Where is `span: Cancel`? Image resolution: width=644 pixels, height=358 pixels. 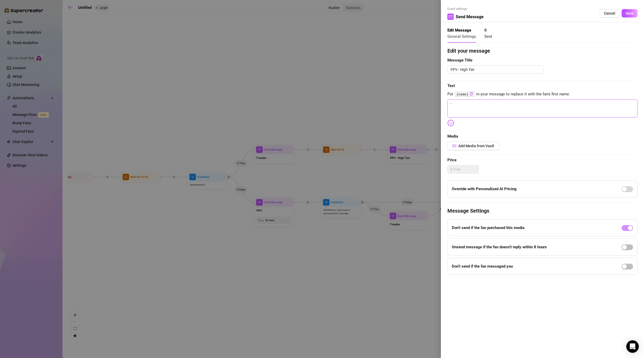 span: Cancel is located at coordinates (610, 13).